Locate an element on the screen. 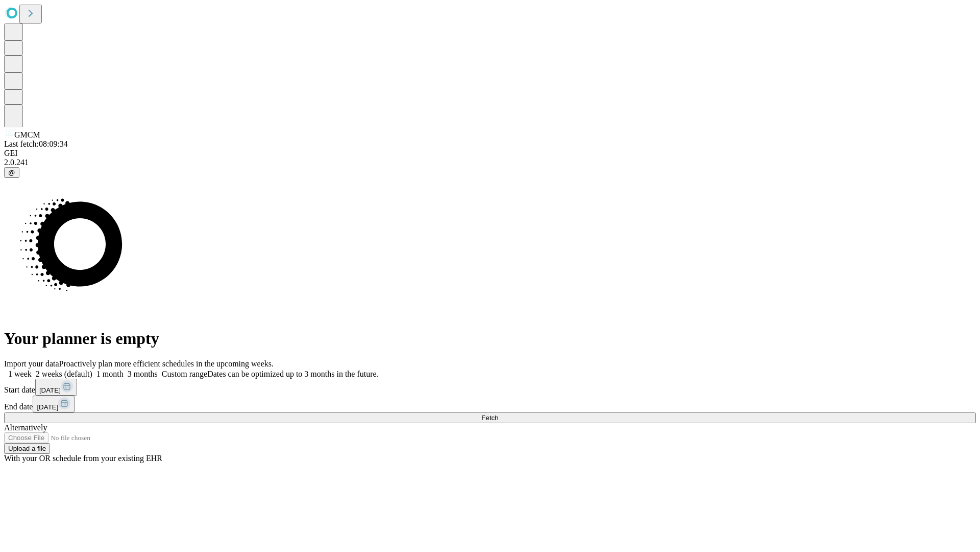  div: GEI is located at coordinates (490, 153).